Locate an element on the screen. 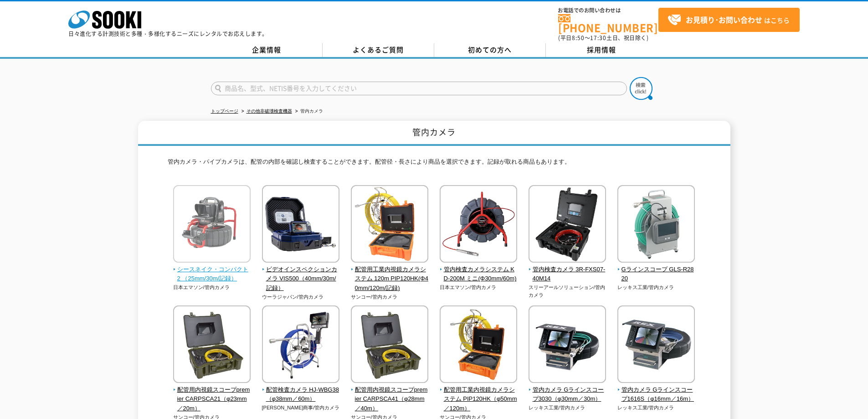 The height and width of the screenshot is (419, 868). img: btn_search.png is located at coordinates (641, 89).